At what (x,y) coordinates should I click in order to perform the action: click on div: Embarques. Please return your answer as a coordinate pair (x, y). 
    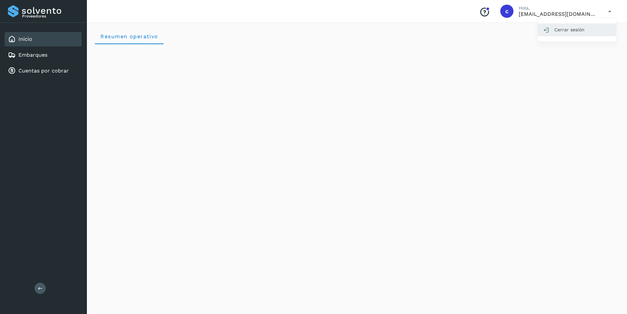
    Looking at the image, I should click on (43, 55).